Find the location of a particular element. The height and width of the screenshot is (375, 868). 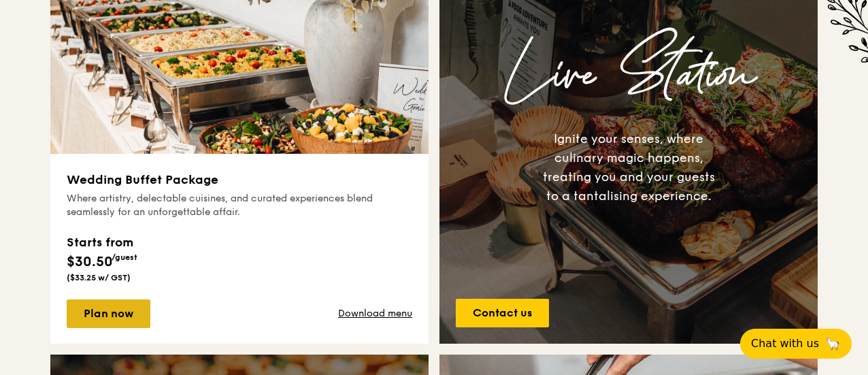

div: ($33.25 w/ GST) is located at coordinates (102, 278).